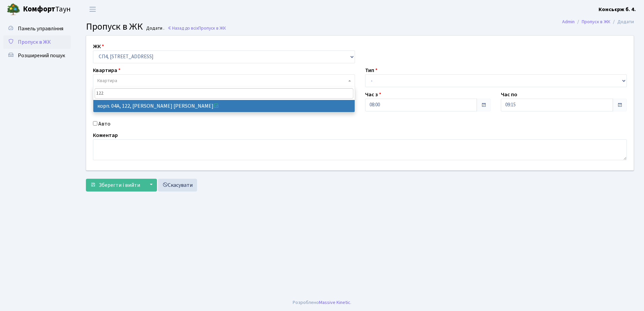  Describe the element at coordinates (197, 28) in the screenshot. I see `a: Назад до всіхПропуск в ЖК` at that location.